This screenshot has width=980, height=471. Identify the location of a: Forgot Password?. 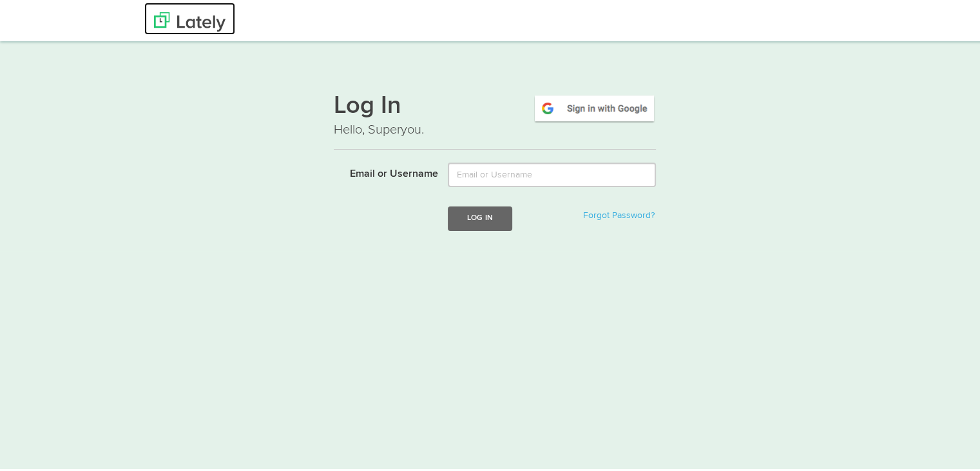
(618, 213).